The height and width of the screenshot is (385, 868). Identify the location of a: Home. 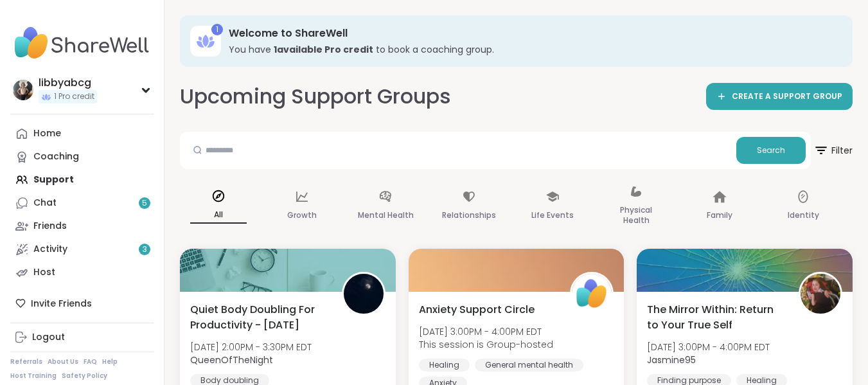
(82, 134).